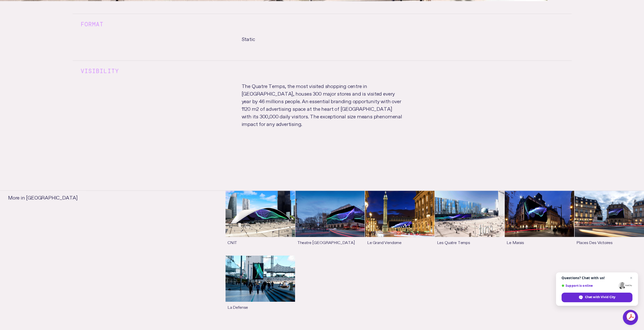 The height and width of the screenshot is (330, 644). I want to click on h3: Format, so click(322, 24).